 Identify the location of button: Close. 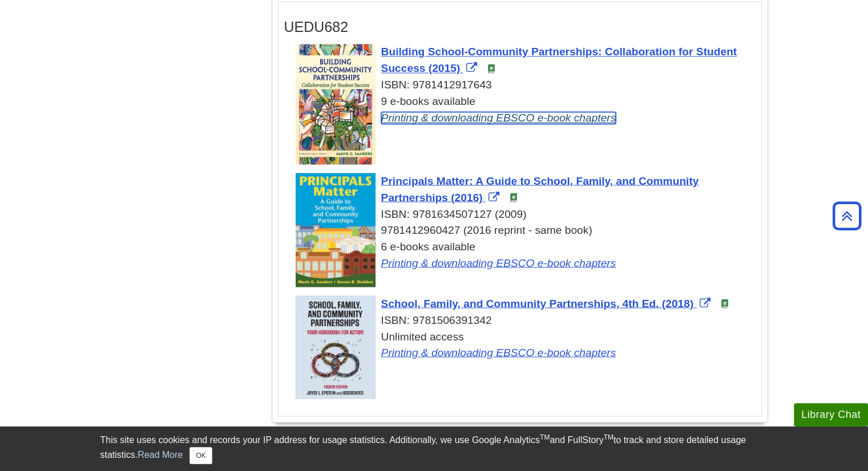
(200, 456).